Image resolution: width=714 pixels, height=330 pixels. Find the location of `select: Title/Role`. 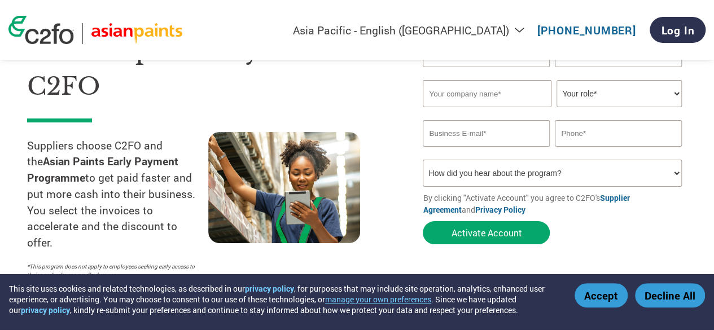

select: Title/Role is located at coordinates (619, 94).